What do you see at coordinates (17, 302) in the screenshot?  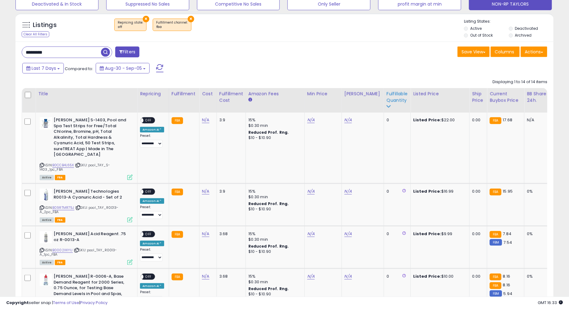 I see `strong: Copyright` at bounding box center [17, 302].